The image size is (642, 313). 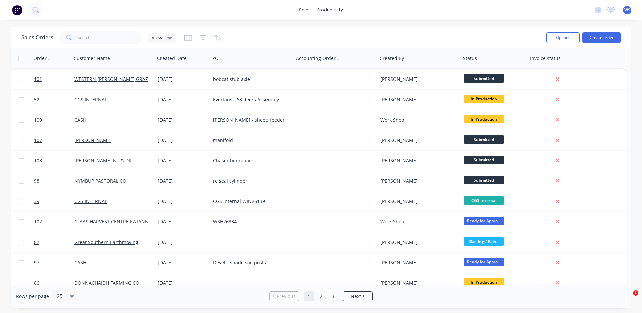 What do you see at coordinates (54, 79) in the screenshot?
I see `a: 101` at bounding box center [54, 79].